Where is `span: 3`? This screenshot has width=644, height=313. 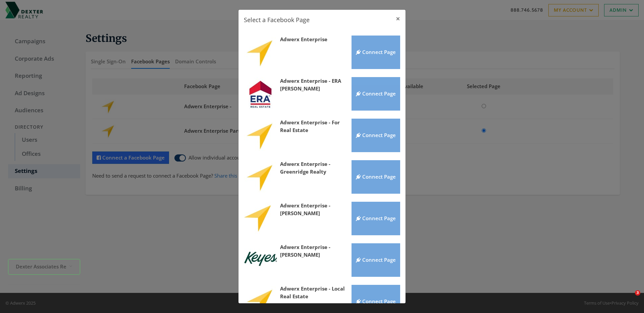
span: 3 is located at coordinates (638, 293).